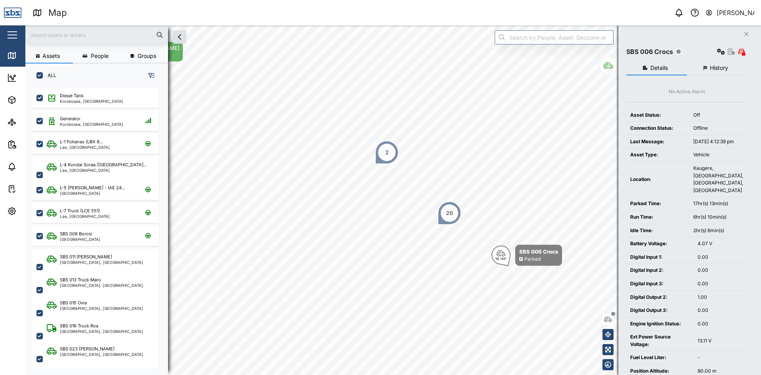 The width and height of the screenshot is (761, 375). I want to click on div: Last Message:, so click(658, 142).